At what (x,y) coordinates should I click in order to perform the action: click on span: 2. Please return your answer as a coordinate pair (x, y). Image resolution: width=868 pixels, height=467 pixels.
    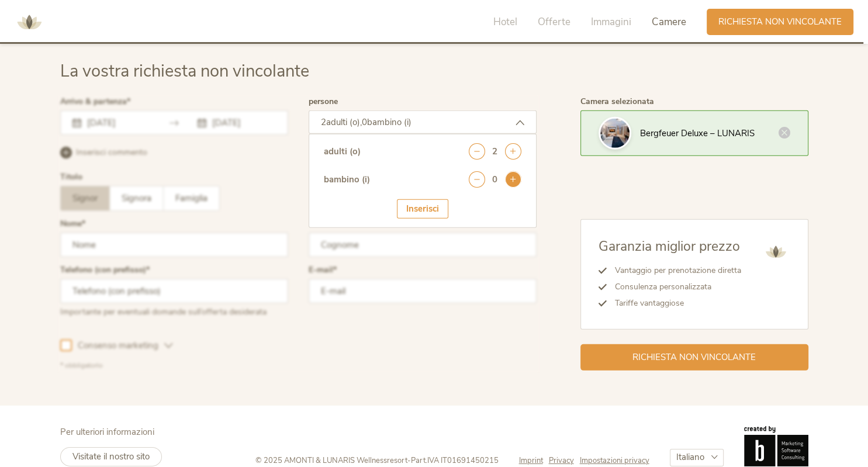
    Looking at the image, I should click on (323, 122).